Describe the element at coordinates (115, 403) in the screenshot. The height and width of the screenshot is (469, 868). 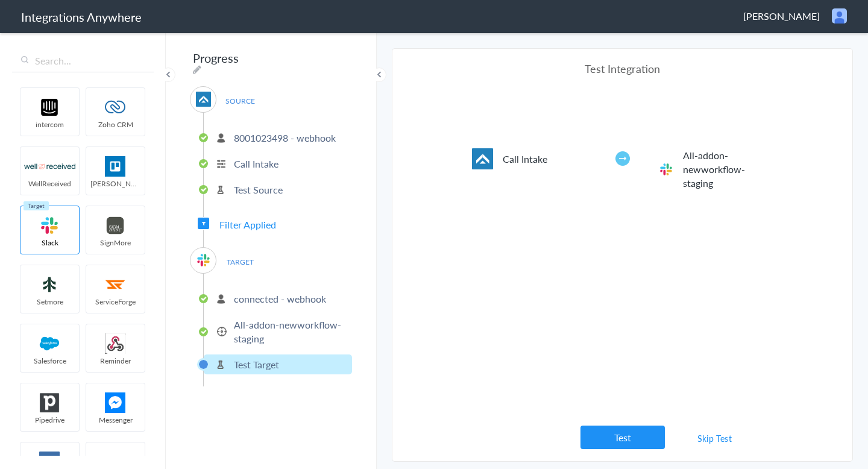
I see `img: FBM.png` at that location.